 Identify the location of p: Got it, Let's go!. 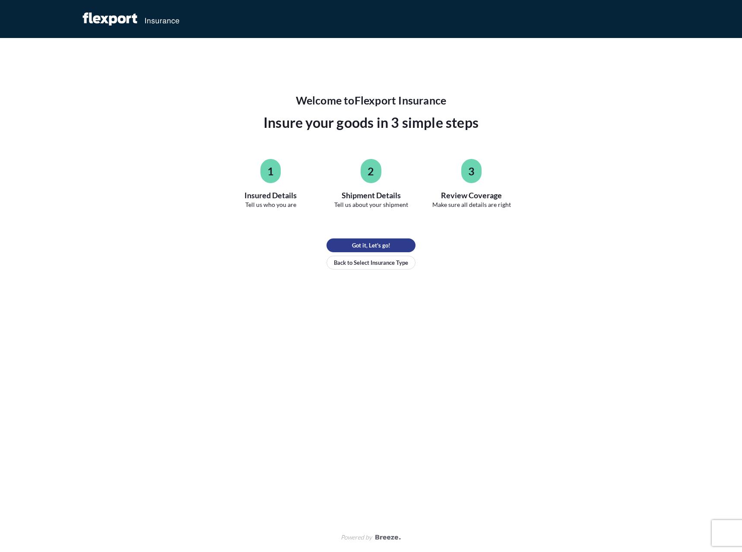
(371, 245).